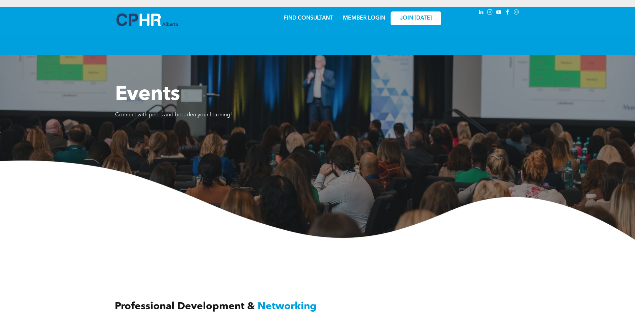  Describe the element at coordinates (481, 13) in the screenshot. I see `a: linkedin` at that location.